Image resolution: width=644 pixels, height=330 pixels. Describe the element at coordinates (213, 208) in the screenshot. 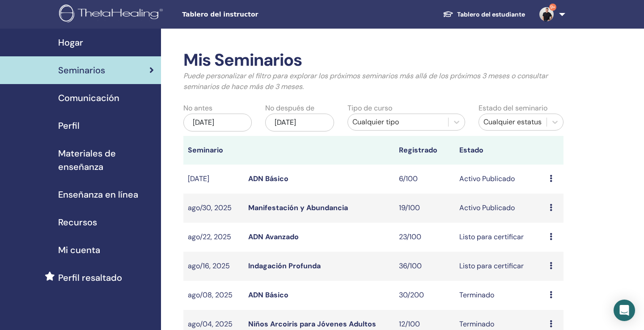

I see `td: ago/30, 2025` at that location.